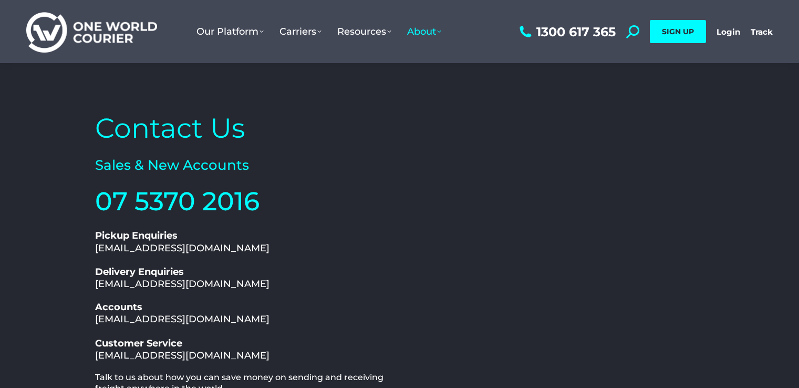 The height and width of the screenshot is (388, 799). Describe the element at coordinates (139, 272) in the screenshot. I see `b: Delivery Enquiries` at that location.